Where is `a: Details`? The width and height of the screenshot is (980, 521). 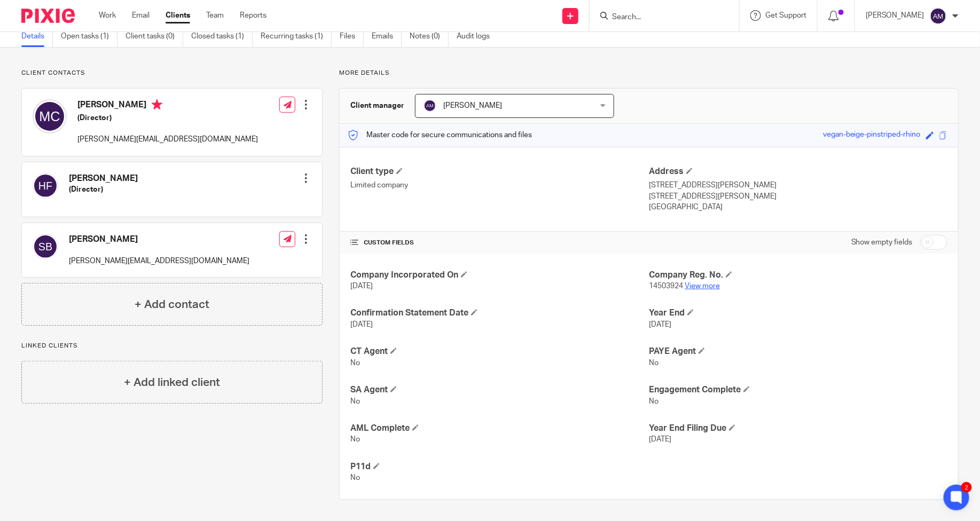 a: Details is located at coordinates (37, 36).